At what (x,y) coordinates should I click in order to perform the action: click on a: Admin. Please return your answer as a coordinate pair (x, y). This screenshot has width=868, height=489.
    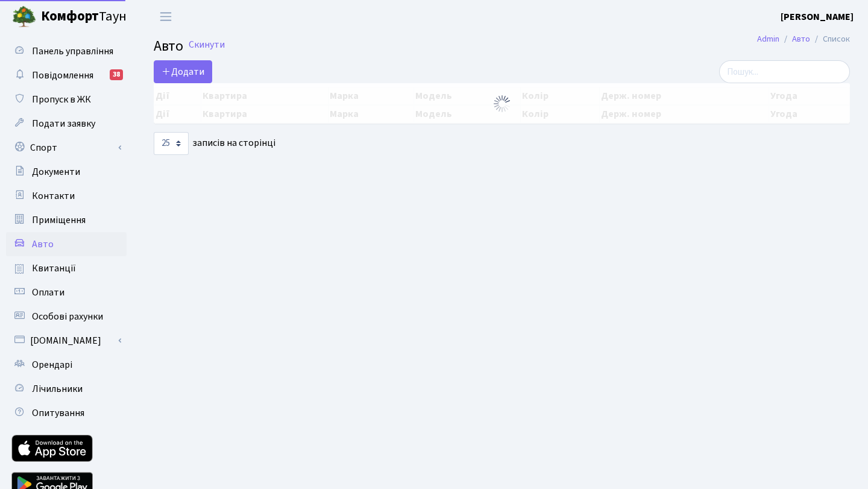
    Looking at the image, I should click on (768, 39).